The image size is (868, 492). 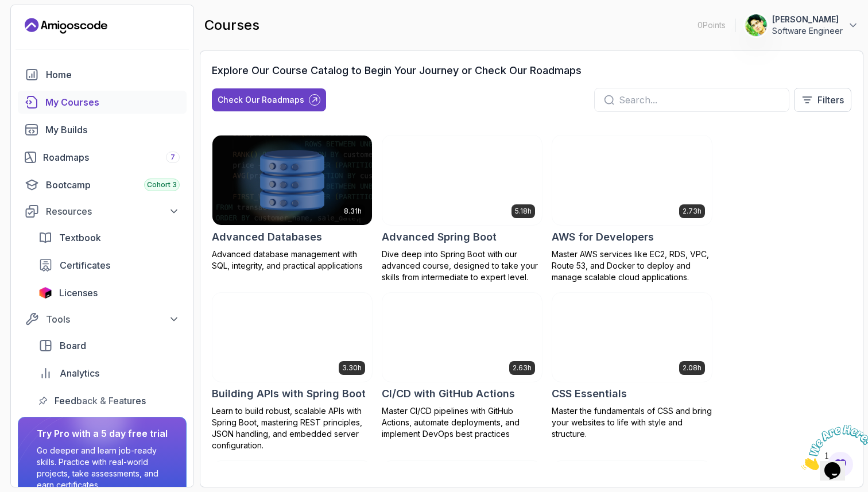 I want to click on span: Board, so click(x=73, y=346).